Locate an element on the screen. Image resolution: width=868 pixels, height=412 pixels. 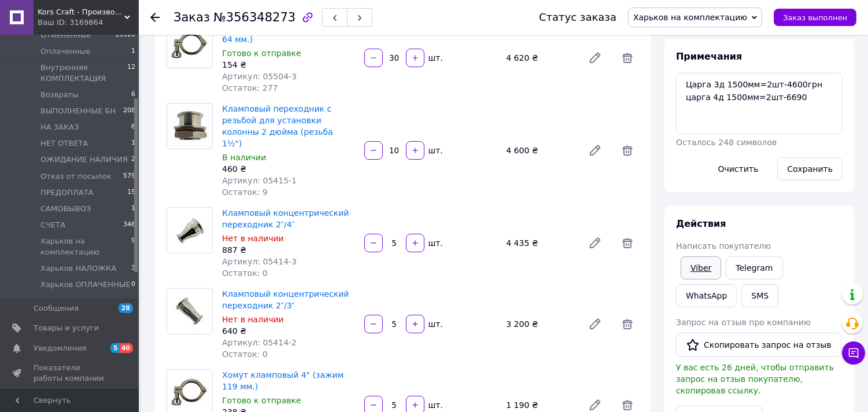
button: Сохранить is located at coordinates (809, 169).